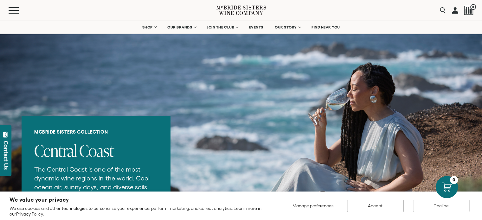 This screenshot has width=482, height=220. I want to click on h6: McBride Sisters Collection, so click(96, 132).